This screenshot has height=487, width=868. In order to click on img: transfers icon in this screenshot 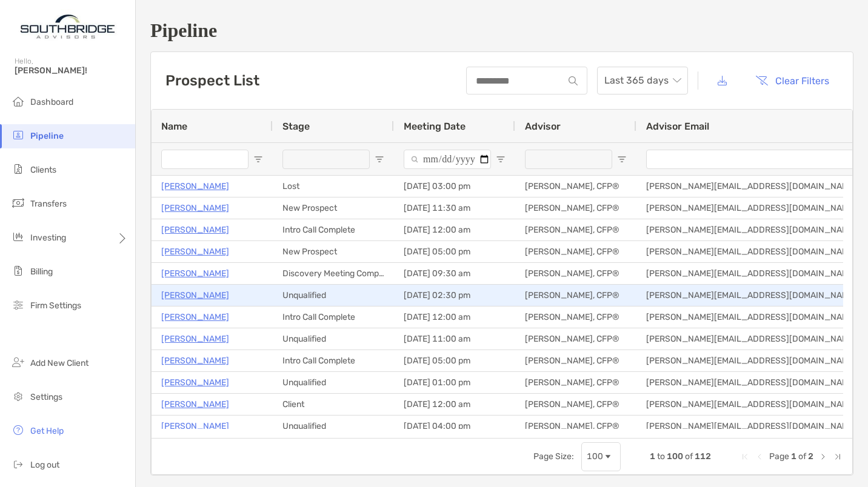, I will do `click(18, 203)`.